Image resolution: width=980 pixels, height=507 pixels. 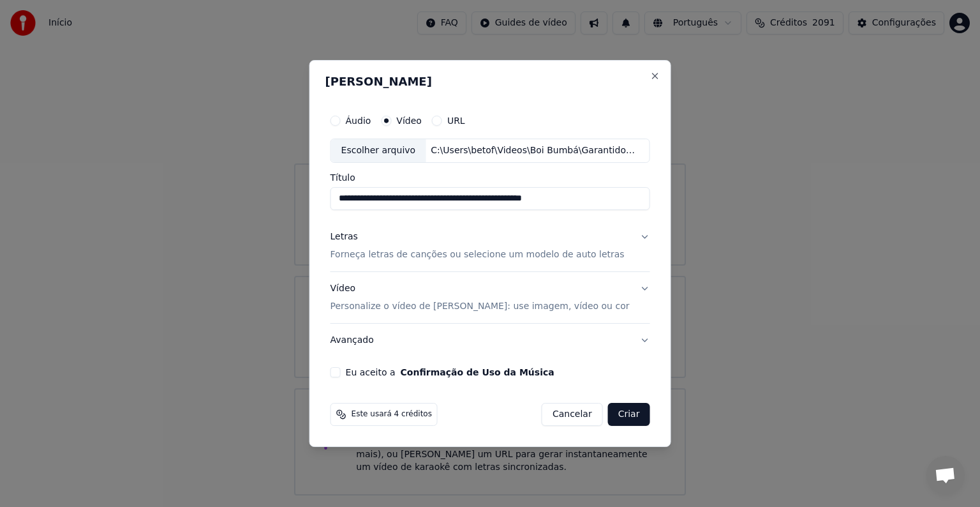 What do you see at coordinates (477, 255) in the screenshot?
I see `p: Forneça letras de canções ou selecione um modelo de auto letras` at bounding box center [477, 255].